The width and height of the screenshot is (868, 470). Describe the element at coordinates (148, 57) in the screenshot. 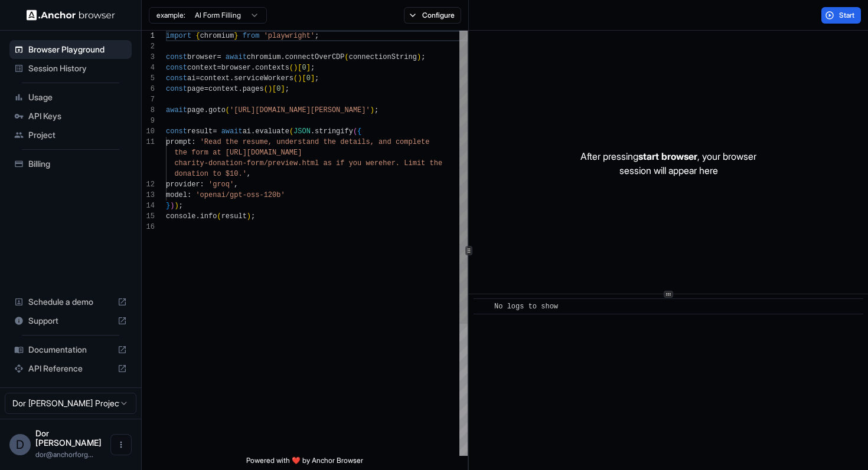

I see `div: 3` at that location.